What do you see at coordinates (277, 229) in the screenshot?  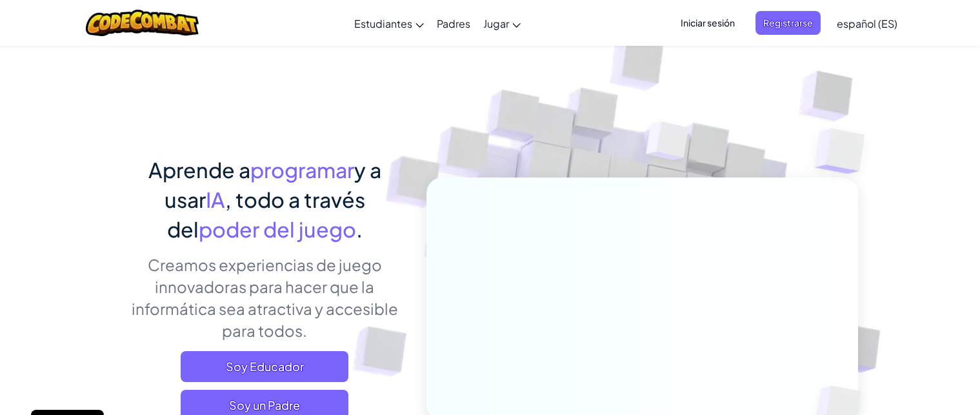 I see `span: poder del juego` at bounding box center [277, 229].